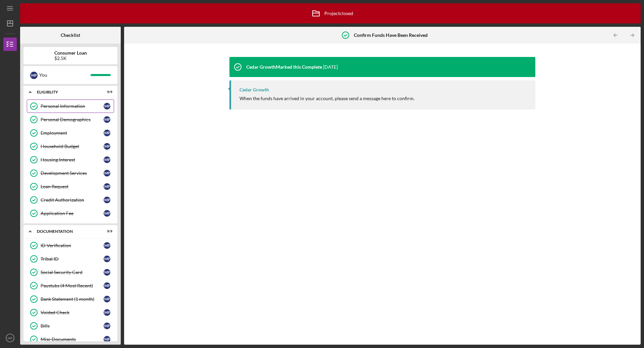 This screenshot has width=644, height=348. What do you see at coordinates (72, 246) in the screenshot?
I see `div: ID Verification` at bounding box center [72, 246].